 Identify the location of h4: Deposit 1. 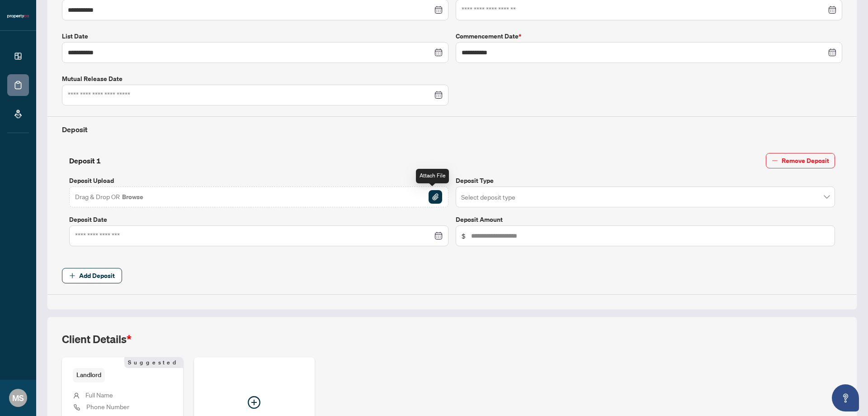
(85, 160).